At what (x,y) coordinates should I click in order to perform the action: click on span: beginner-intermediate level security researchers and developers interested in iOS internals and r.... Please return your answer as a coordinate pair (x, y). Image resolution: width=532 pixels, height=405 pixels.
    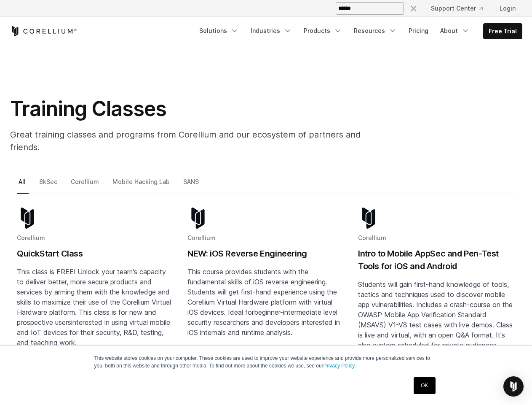
    Looking at the image, I should click on (264, 322).